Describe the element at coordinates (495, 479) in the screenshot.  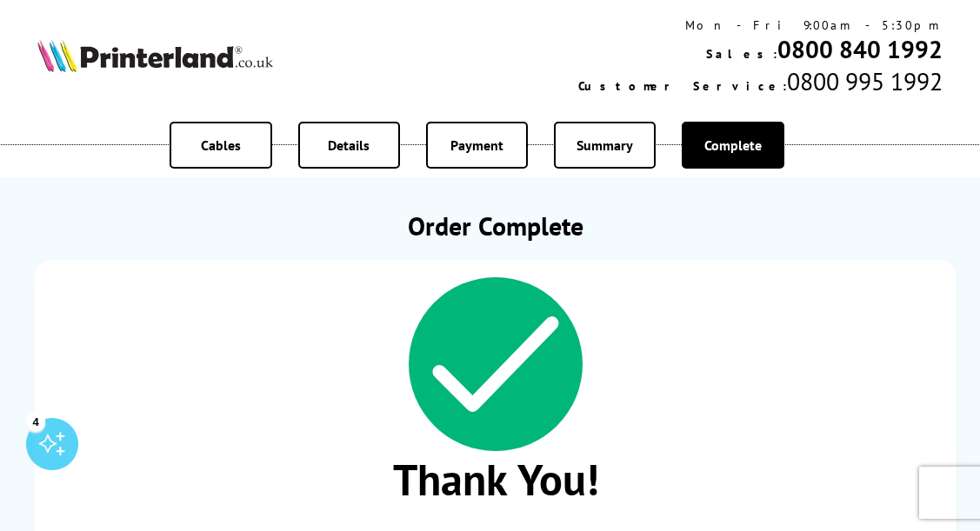
I see `span: Thank You!` at that location.